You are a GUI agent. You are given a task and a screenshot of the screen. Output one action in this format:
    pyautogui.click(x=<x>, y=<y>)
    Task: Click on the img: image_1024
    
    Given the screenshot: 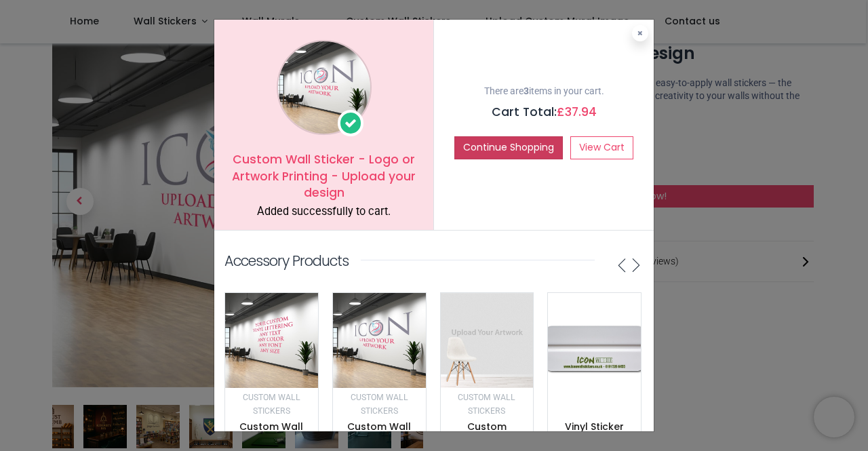 What is the action you would take?
    pyautogui.click(x=324, y=88)
    